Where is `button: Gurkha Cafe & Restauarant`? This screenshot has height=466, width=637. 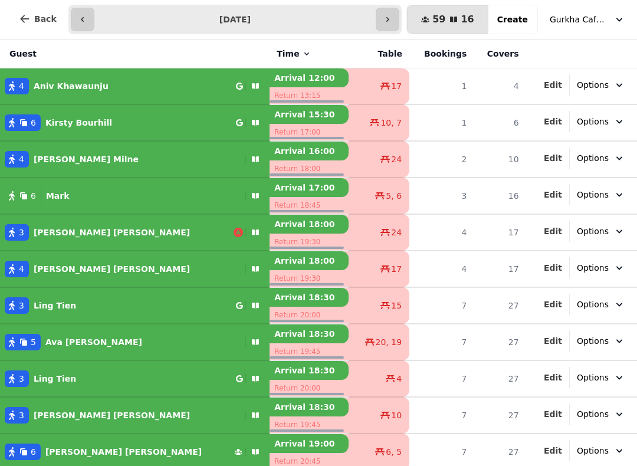 button: Gurkha Cafe & Restauarant is located at coordinates (588, 19).